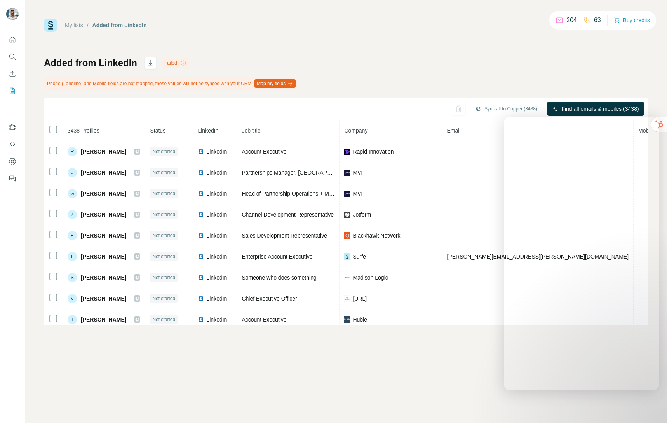  I want to click on div: G, so click(72, 194).